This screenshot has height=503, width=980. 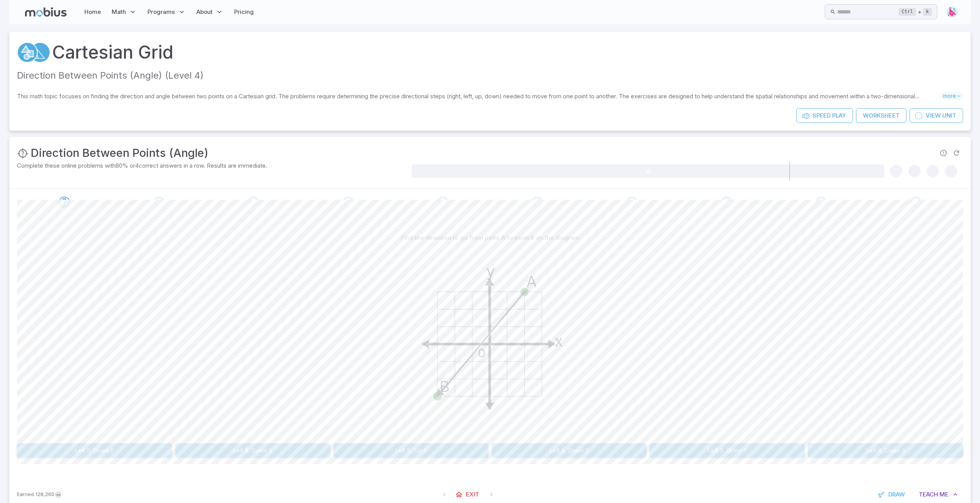 I want to click on kbd: k, so click(x=927, y=12).